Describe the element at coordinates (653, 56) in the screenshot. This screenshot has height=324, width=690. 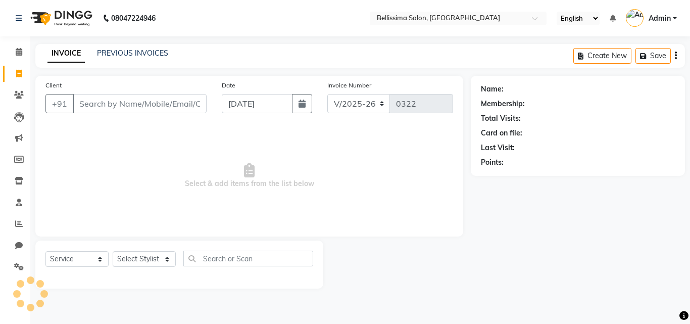
I see `button: Save` at that location.